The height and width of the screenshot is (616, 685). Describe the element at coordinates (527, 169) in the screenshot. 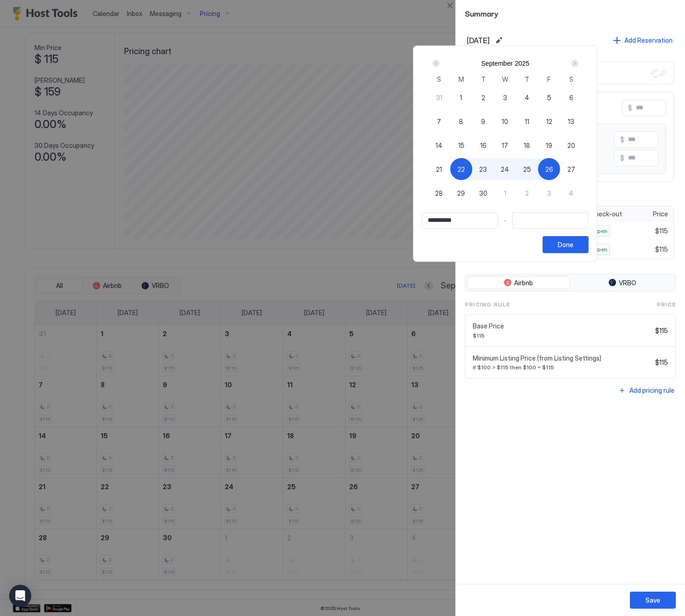

I see `button: 25` at that location.